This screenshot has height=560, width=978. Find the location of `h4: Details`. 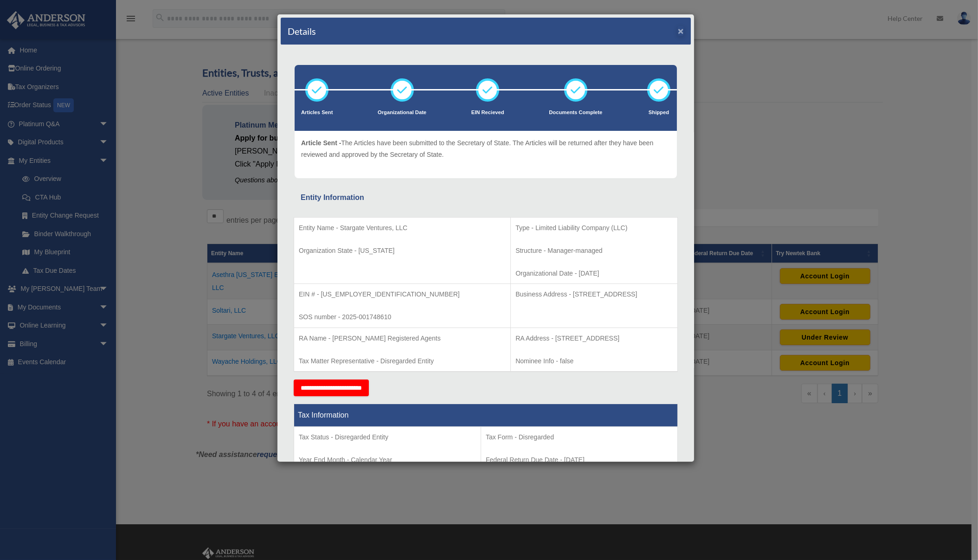

h4: Details is located at coordinates (301, 31).